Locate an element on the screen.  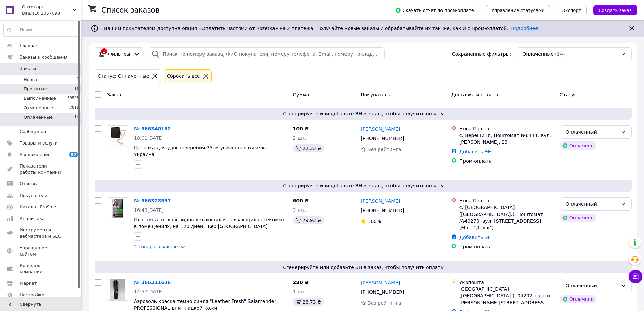
span: 14 is located at coordinates (77, 118).